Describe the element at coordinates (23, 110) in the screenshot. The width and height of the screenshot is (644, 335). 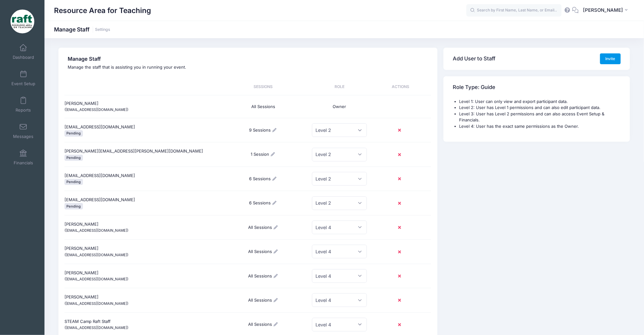
I see `span: Reports` at that location.